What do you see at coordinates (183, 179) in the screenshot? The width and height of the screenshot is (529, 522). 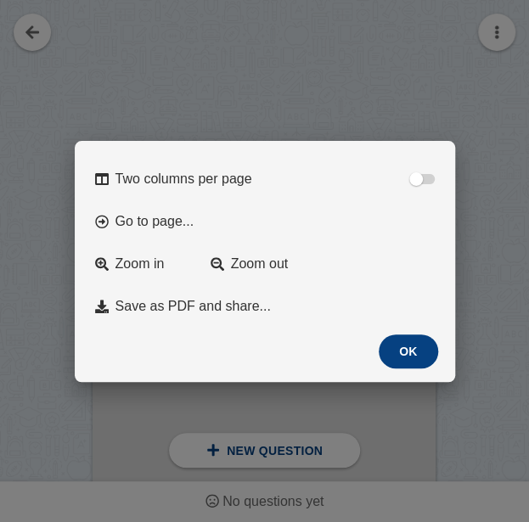 I see `span: Two columns per page` at bounding box center [183, 179].